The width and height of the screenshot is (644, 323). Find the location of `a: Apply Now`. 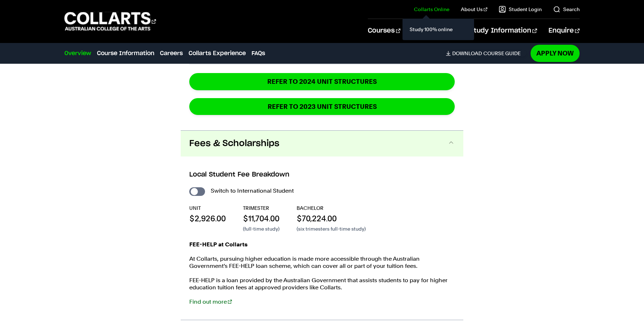

a: Apply Now is located at coordinates (555, 53).